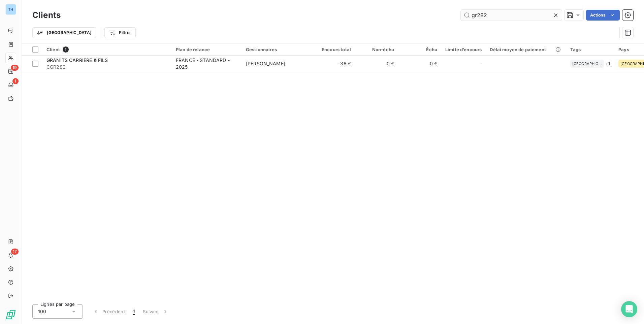 This screenshot has width=644, height=324. I want to click on div: Échu, so click(420, 50).